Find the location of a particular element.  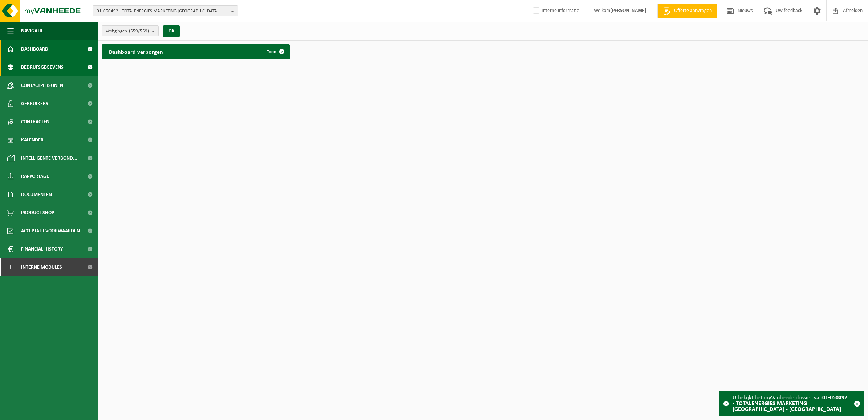

span: Gebruikers is located at coordinates (34, 104).